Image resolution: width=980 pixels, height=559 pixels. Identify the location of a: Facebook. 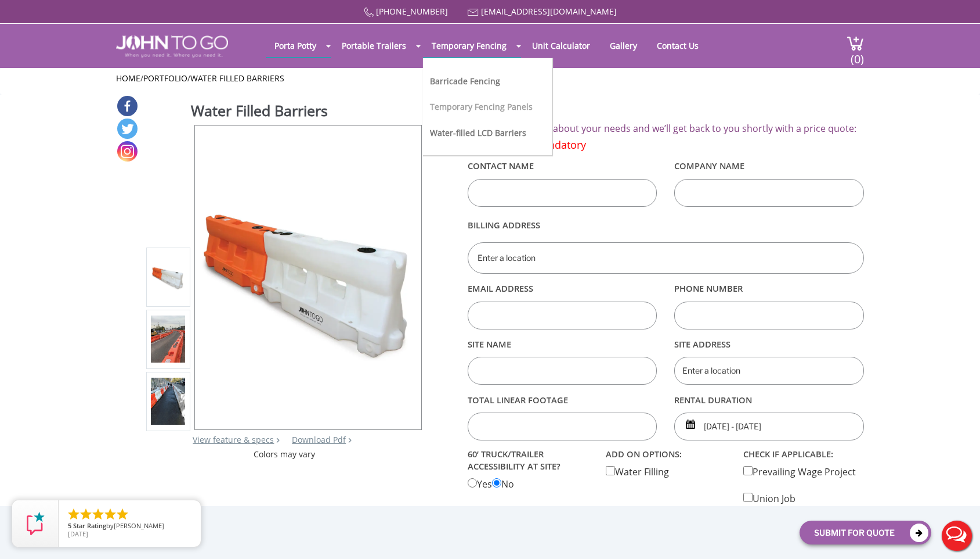
(127, 105).